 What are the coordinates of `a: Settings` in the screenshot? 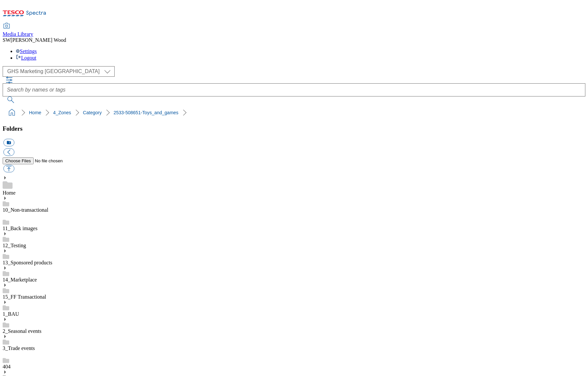 It's located at (26, 51).